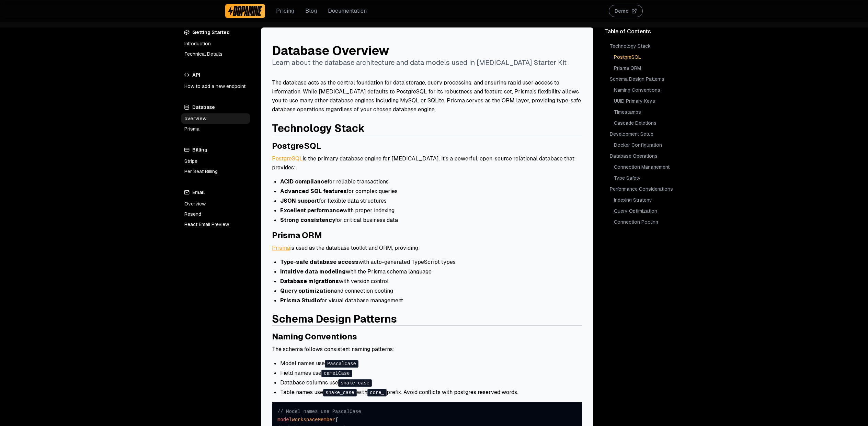 The width and height of the screenshot is (868, 426). What do you see at coordinates (215, 32) in the screenshot?
I see `h4: Getting Started` at bounding box center [215, 32].